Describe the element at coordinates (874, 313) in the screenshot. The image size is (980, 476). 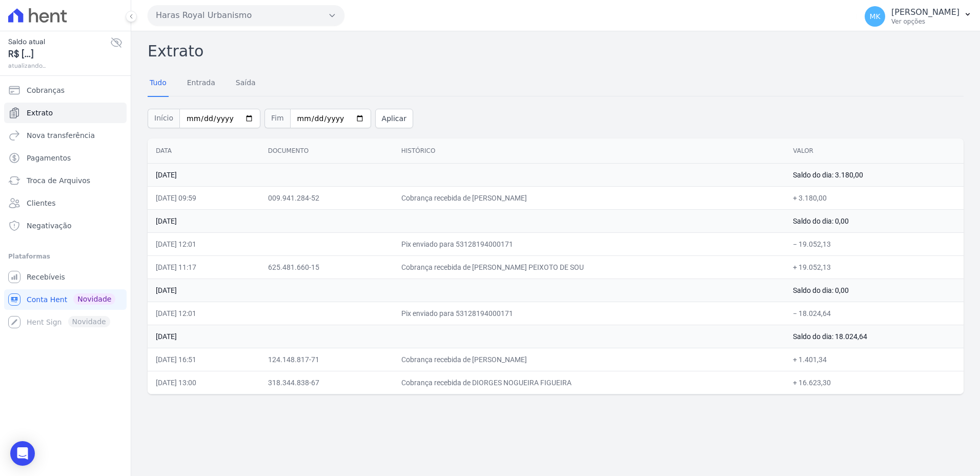
I see `td: − 18.024,64` at that location.